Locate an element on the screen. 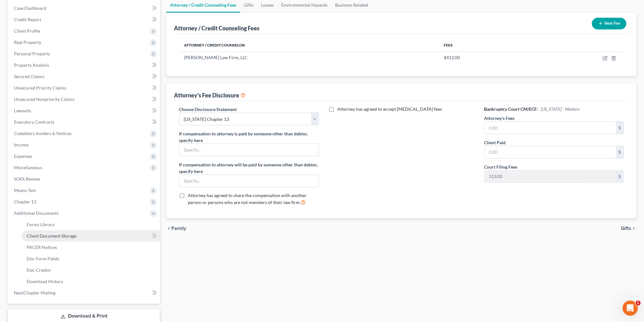 This screenshot has height=322, width=644. span: Real Property is located at coordinates (28, 42).